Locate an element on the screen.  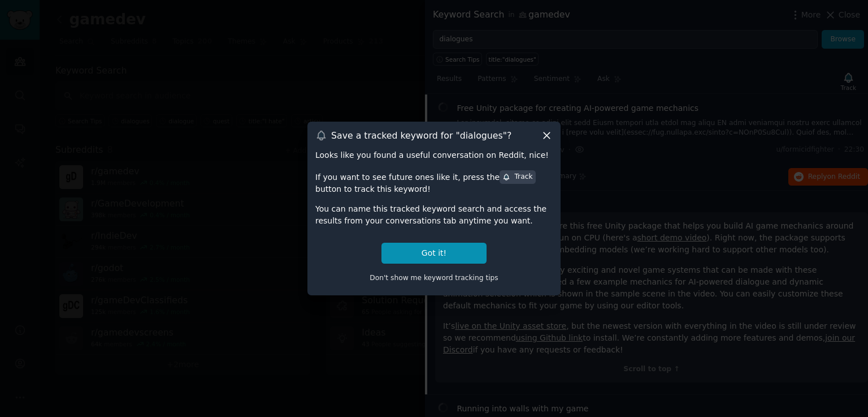
span: Don't show me keyword tracking tips is located at coordinates (434, 278).